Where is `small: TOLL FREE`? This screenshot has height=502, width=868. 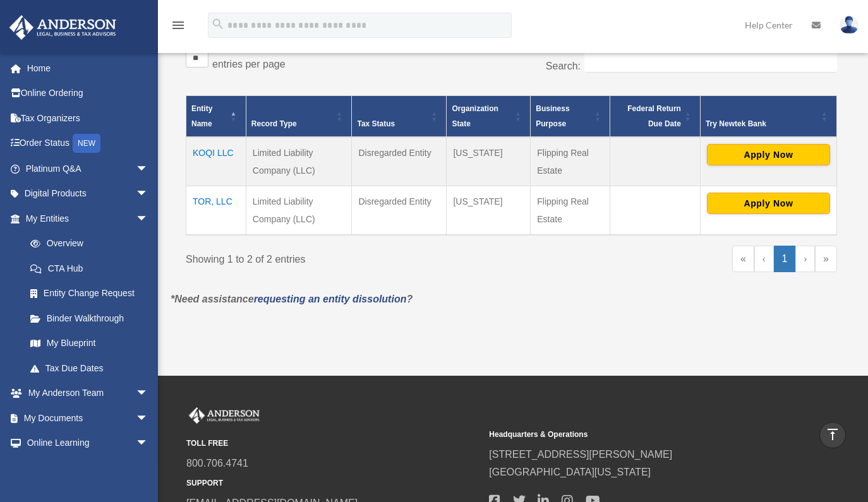
small: TOLL FREE is located at coordinates (333, 443).